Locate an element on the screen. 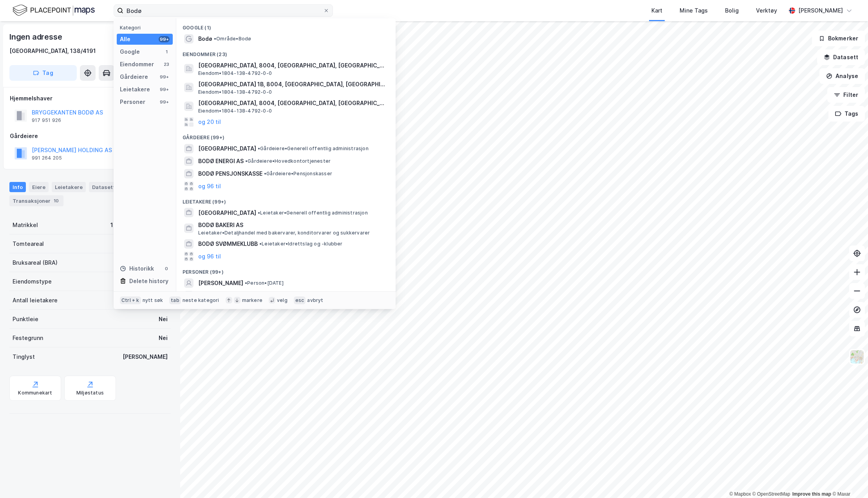 Image resolution: width=868 pixels, height=498 pixels. button: Tag is located at coordinates (43, 73).